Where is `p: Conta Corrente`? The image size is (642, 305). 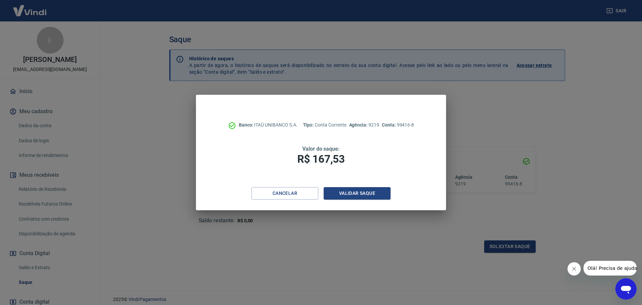
p: Conta Corrente is located at coordinates (325, 125).